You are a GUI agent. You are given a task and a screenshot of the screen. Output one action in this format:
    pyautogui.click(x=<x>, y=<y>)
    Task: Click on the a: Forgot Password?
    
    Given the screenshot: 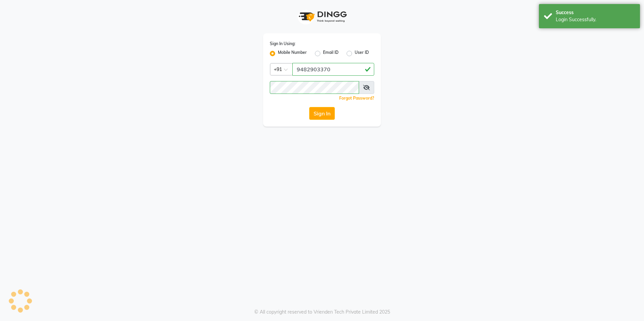 What is the action you would take?
    pyautogui.click(x=356, y=98)
    